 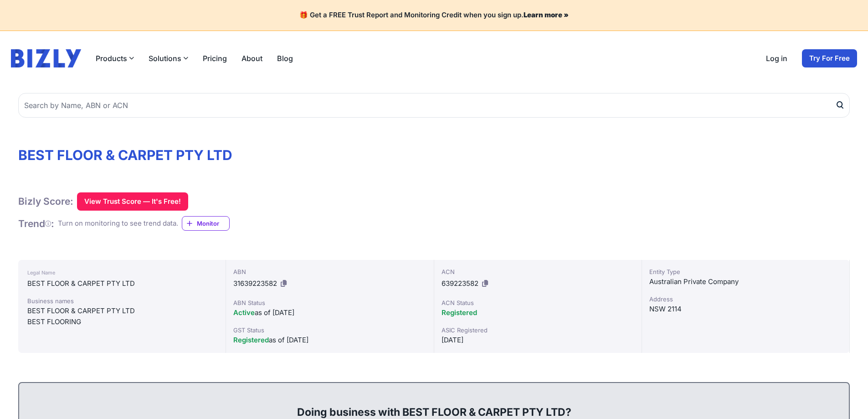 I want to click on span: Monitor, so click(x=213, y=223).